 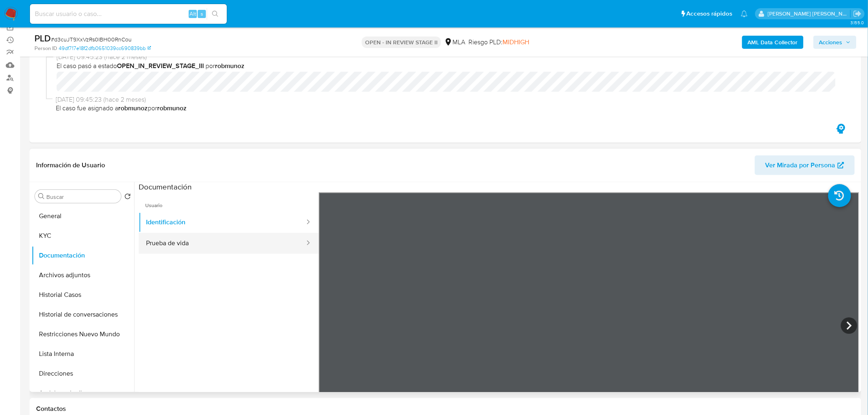 I want to click on button: search-icon, so click(x=215, y=14).